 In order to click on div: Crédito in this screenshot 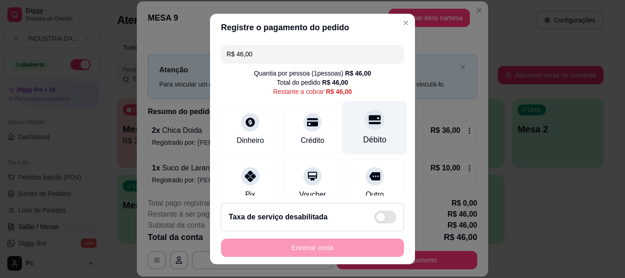, I will do `click(313, 141)`.